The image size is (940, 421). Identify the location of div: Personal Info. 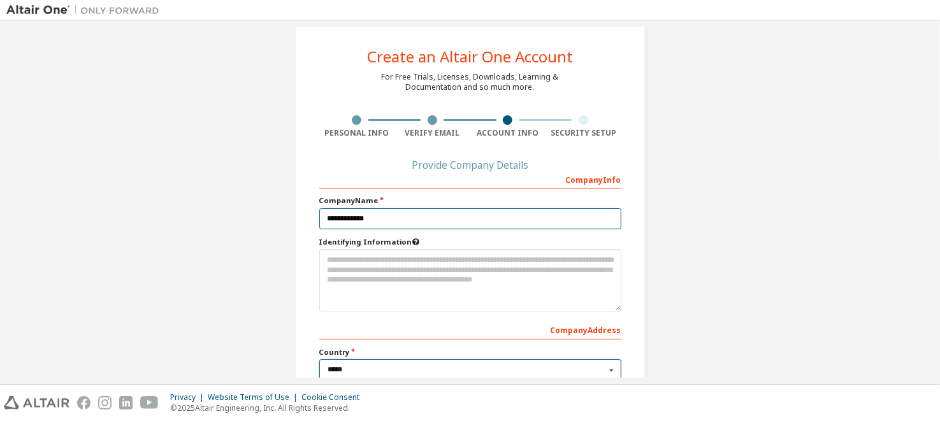
(357, 133).